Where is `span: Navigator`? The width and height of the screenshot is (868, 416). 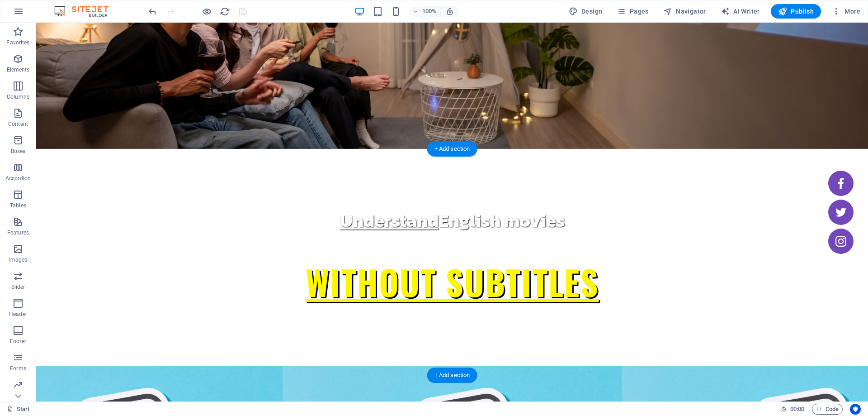 span: Navigator is located at coordinates (684, 11).